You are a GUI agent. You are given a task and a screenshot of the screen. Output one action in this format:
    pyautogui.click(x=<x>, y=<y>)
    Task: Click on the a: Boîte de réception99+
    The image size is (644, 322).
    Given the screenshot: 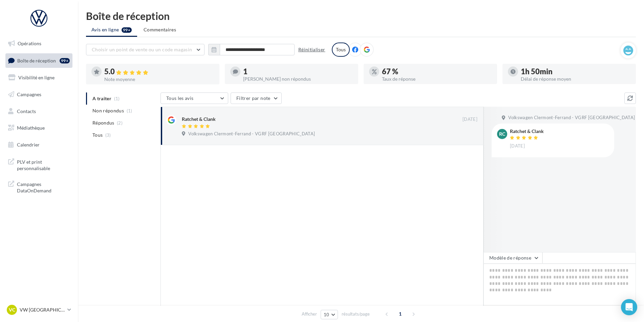 What is the action you would take?
    pyautogui.click(x=39, y=60)
    